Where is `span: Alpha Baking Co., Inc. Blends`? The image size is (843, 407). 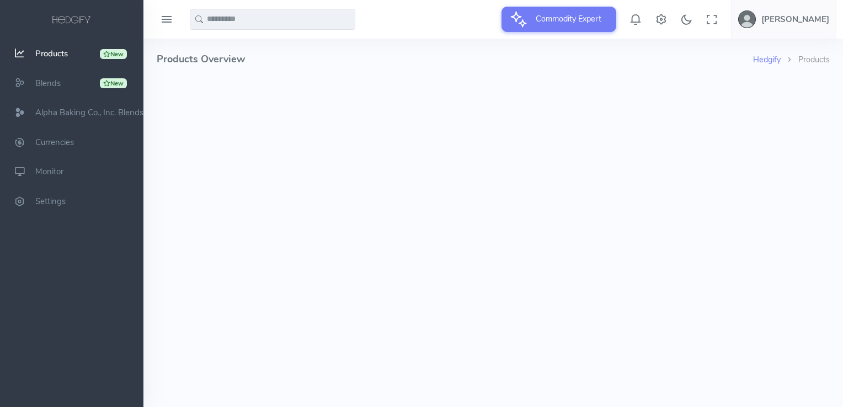
span: Alpha Baking Co., Inc. Blends is located at coordinates (89, 112).